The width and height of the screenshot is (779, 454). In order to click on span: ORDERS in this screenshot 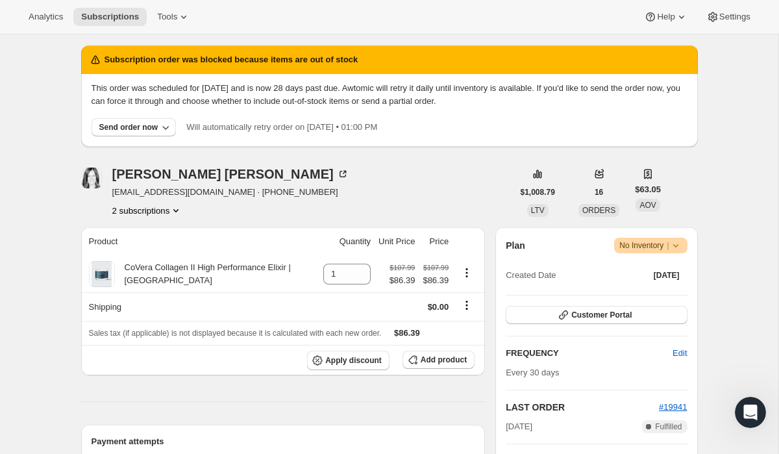, I will do `click(599, 210)`.